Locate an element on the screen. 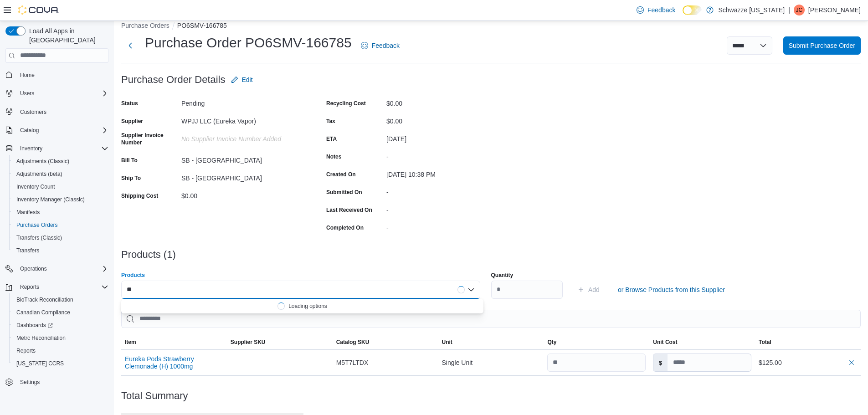 This screenshot has width=868, height=415. a: BioTrack Reconciliation is located at coordinates (45, 300).